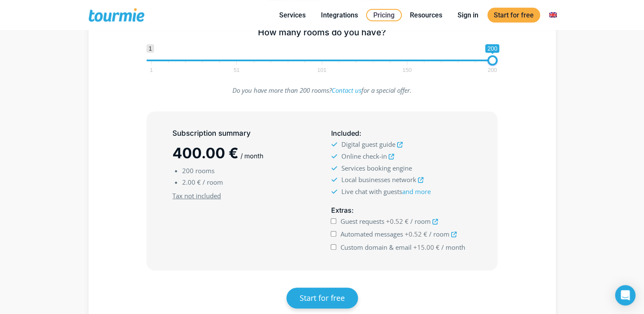 The height and width of the screenshot is (314, 644). What do you see at coordinates (346, 90) in the screenshot?
I see `a: Contact us` at bounding box center [346, 90].